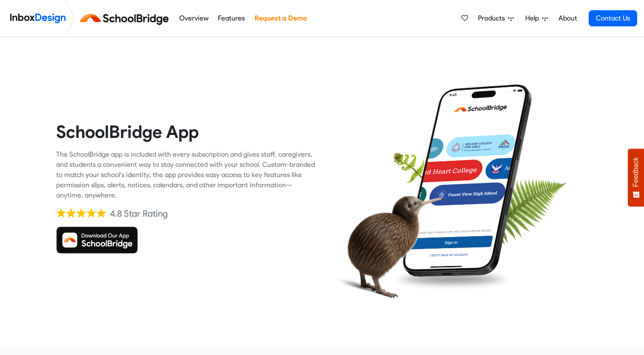  Describe the element at coordinates (493, 18) in the screenshot. I see `span: Products` at that location.